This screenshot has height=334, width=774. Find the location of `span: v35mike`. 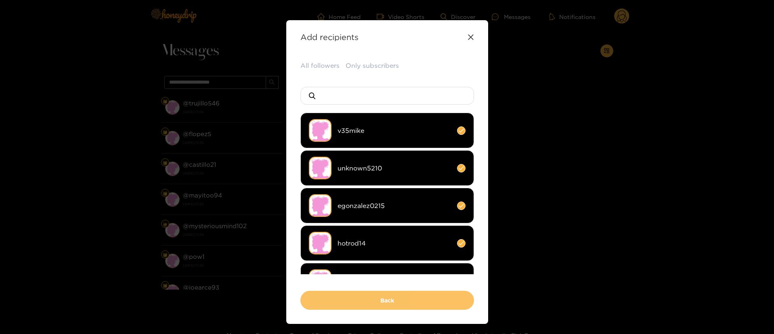

span: v35mike is located at coordinates (394, 130).